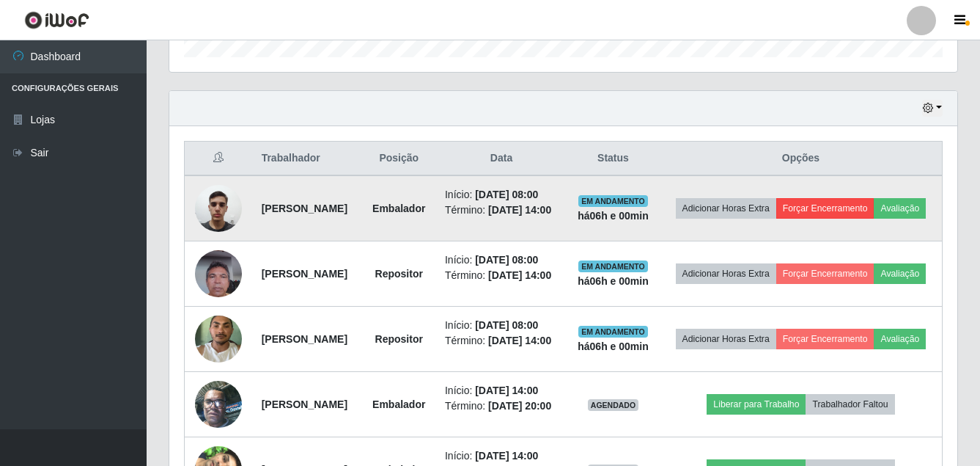  I want to click on th: Posição, so click(399, 159).